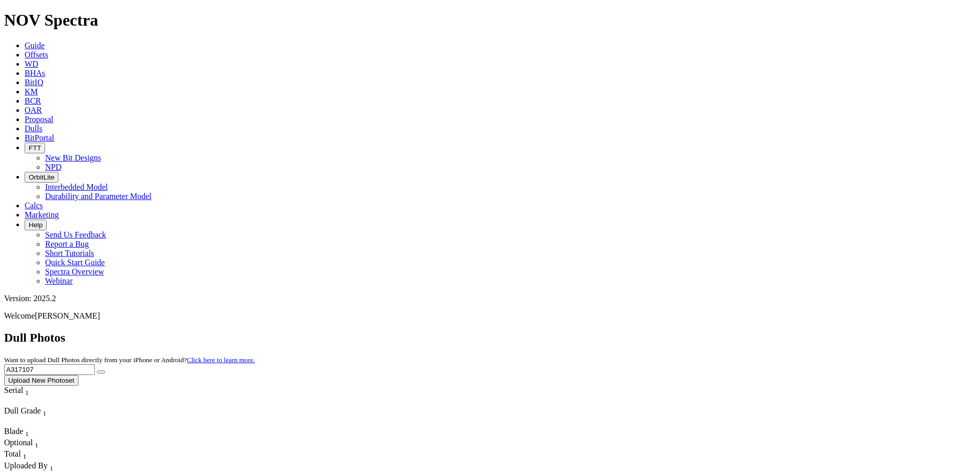  I want to click on input: Search Serial Number, so click(49, 369).